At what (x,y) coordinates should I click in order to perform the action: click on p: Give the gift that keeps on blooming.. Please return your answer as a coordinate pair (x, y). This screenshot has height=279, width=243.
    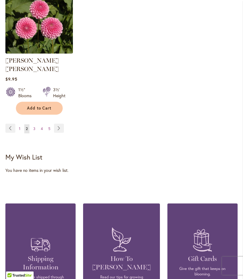
    Looking at the image, I should click on (203, 271).